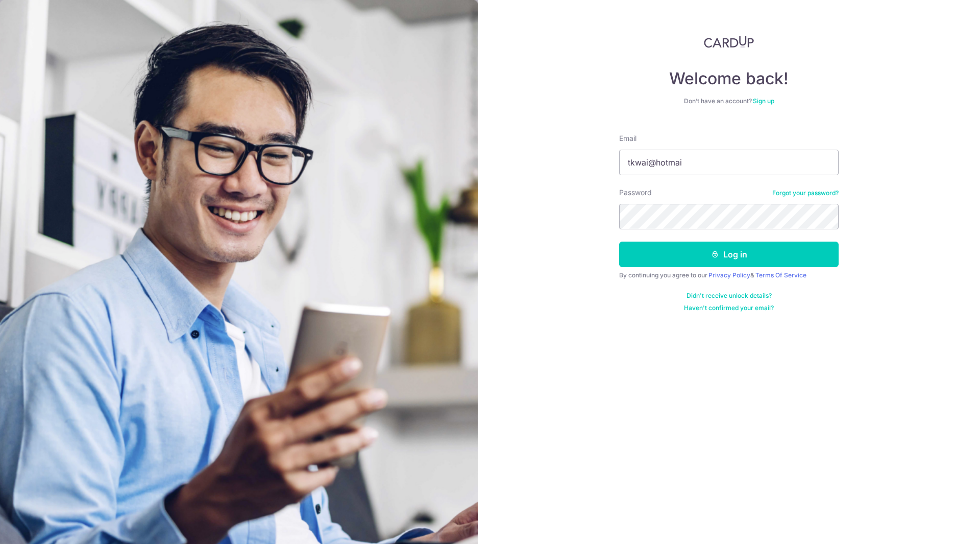  I want to click on label: Email, so click(628, 139).